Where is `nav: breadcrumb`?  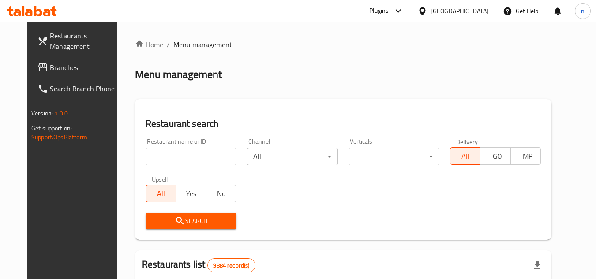
nav: breadcrumb is located at coordinates (343, 45).